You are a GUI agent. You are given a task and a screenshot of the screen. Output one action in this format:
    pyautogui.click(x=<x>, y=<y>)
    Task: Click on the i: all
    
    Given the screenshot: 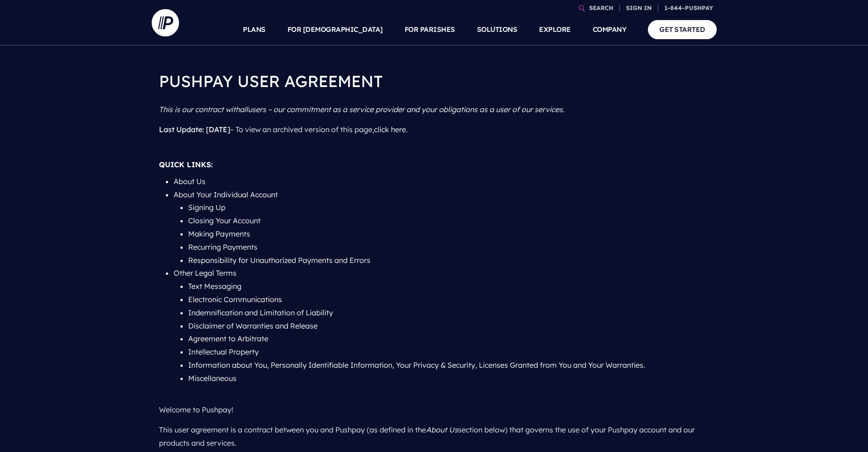 What is the action you would take?
    pyautogui.click(x=244, y=109)
    